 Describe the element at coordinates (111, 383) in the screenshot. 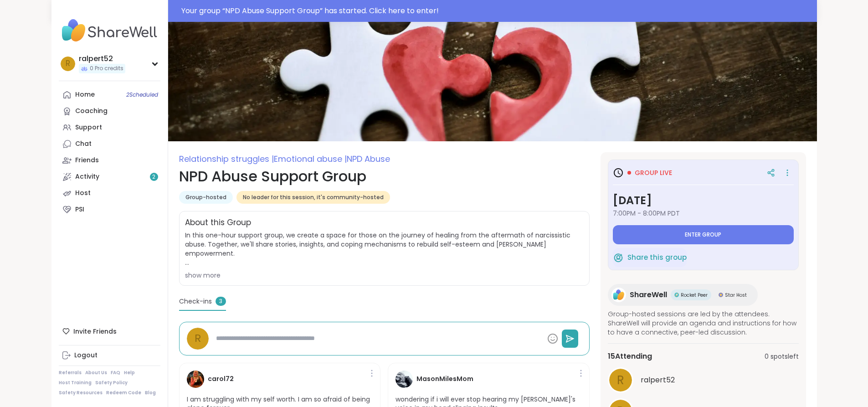

I see `a: Safety Policy` at that location.